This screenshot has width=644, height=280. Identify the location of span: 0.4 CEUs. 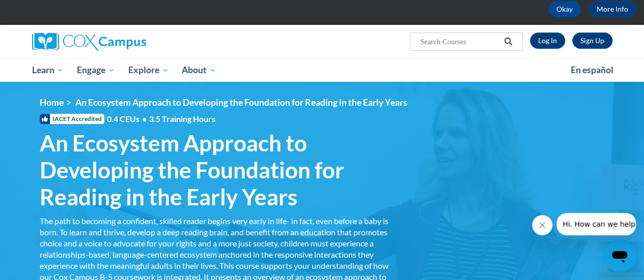
(161, 119).